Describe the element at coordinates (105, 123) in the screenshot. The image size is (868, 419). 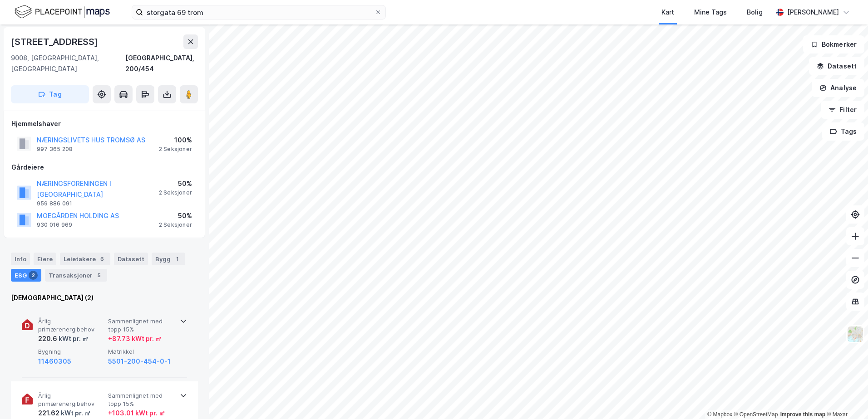
I see `div: Hjemmelshaver` at that location.